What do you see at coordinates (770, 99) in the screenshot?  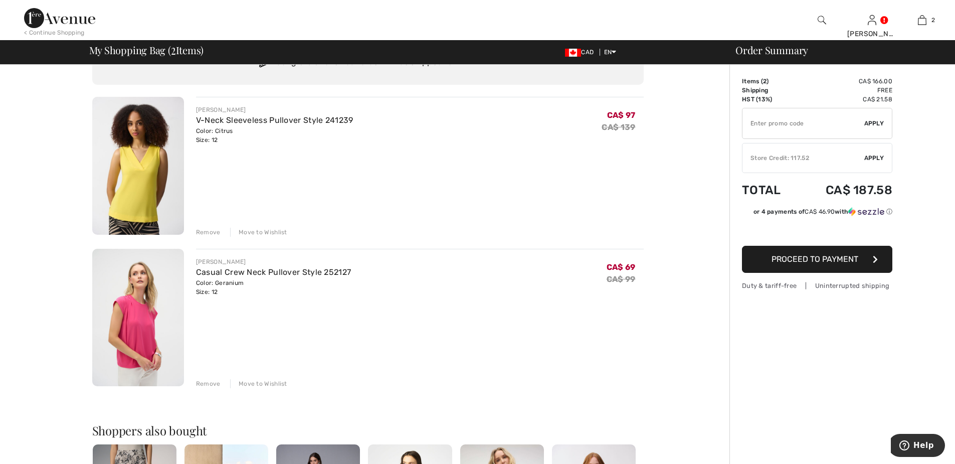 I see `td: HST (13%)` at bounding box center [770, 99].